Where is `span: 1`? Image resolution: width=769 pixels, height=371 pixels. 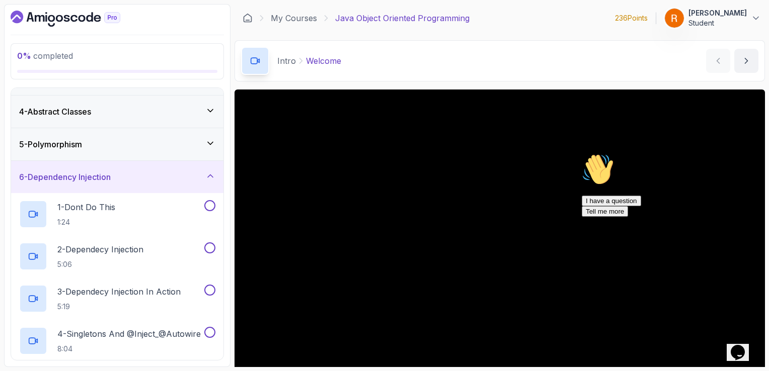
span: 1 is located at coordinates (6, 8).